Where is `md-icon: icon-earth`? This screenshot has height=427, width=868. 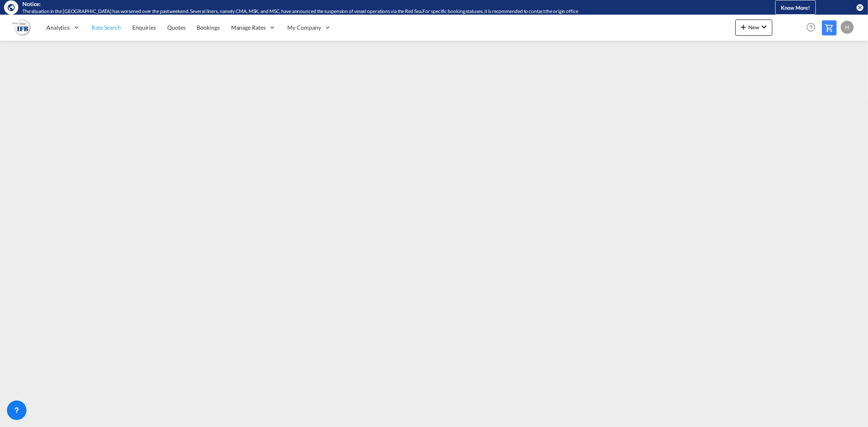
md-icon: icon-earth is located at coordinates (11, 7).